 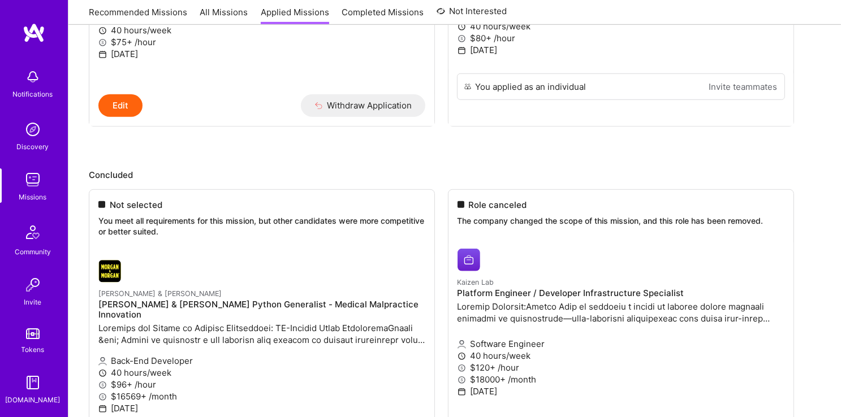 What do you see at coordinates (262, 42) in the screenshot?
I see `p: $75+ /hour` at bounding box center [262, 42].